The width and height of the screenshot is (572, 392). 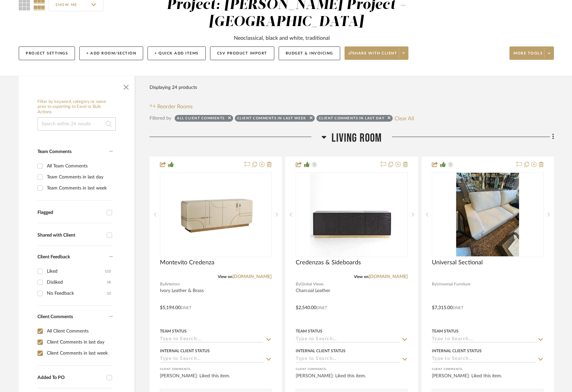 What do you see at coordinates (55, 317) in the screenshot?
I see `span: Client Comments` at bounding box center [55, 317].